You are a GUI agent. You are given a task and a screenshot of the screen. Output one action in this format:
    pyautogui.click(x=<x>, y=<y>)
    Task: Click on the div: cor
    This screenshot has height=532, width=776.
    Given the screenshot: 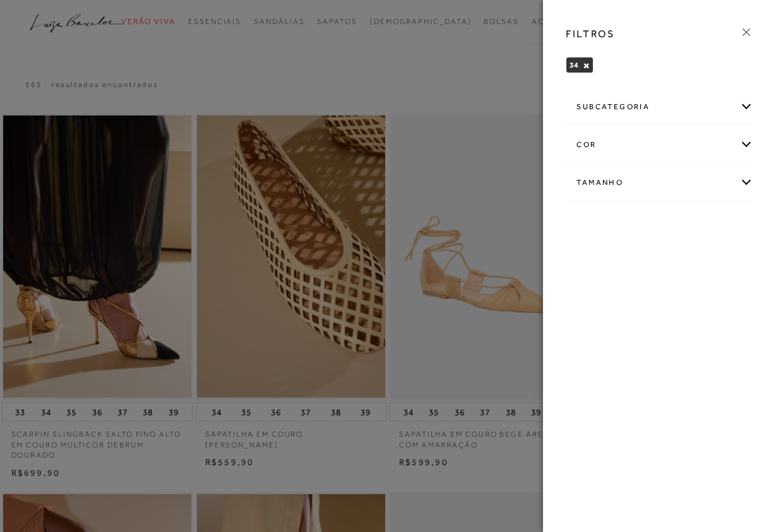 What is the action you would take?
    pyautogui.click(x=659, y=145)
    